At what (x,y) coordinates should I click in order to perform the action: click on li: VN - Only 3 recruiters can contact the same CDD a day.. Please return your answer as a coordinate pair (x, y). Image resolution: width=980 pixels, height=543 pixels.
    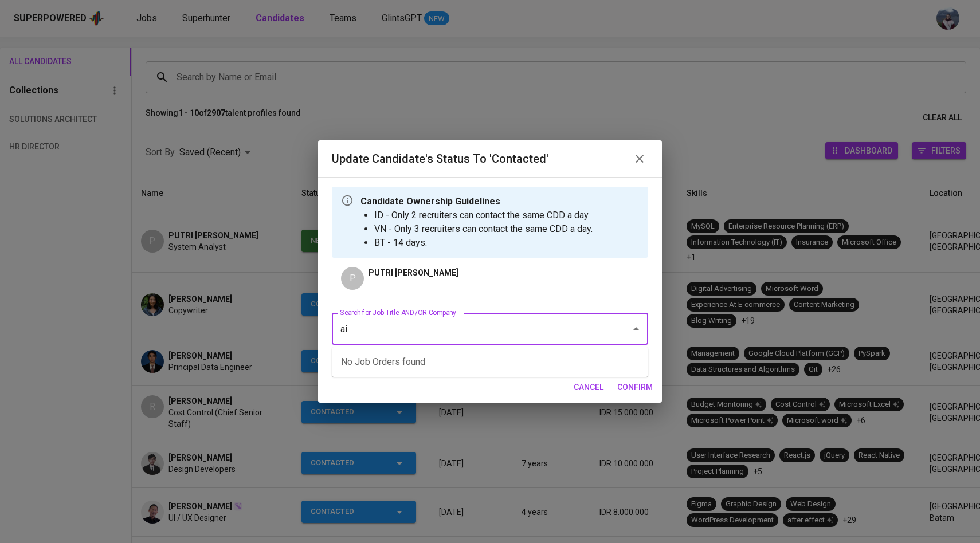
    Looking at the image, I should click on (483, 229).